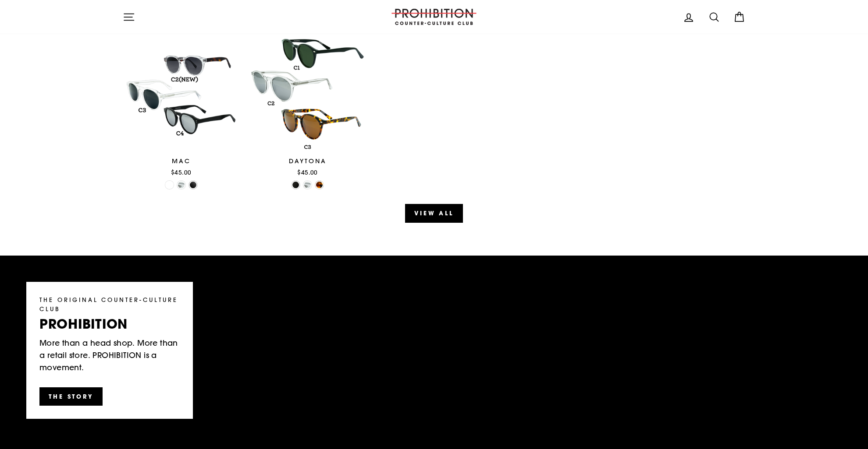 The image size is (868, 449). What do you see at coordinates (181, 107) in the screenshot?
I see `a: MAC$45.00` at bounding box center [181, 107].